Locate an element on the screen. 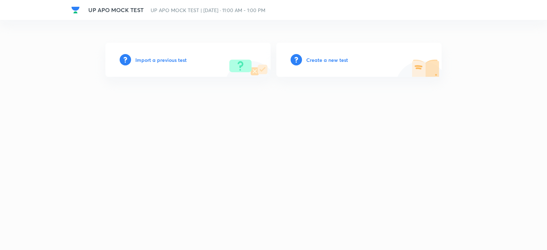  img: Company Logo is located at coordinates (75, 10).